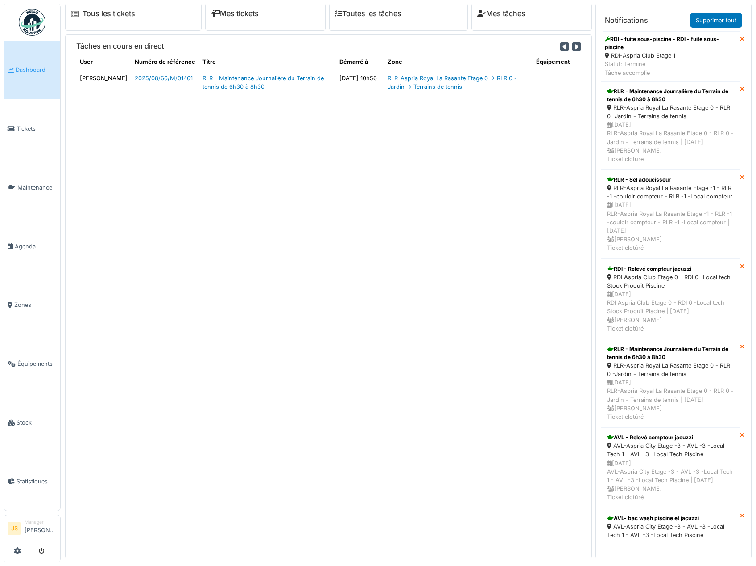  I want to click on th: Titre, so click(267, 62).